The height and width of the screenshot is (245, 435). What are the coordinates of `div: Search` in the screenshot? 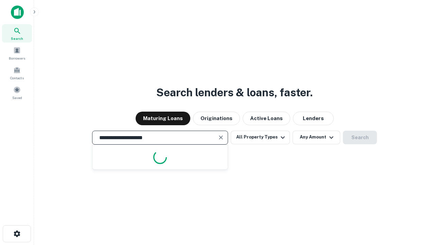 It's located at (17, 33).